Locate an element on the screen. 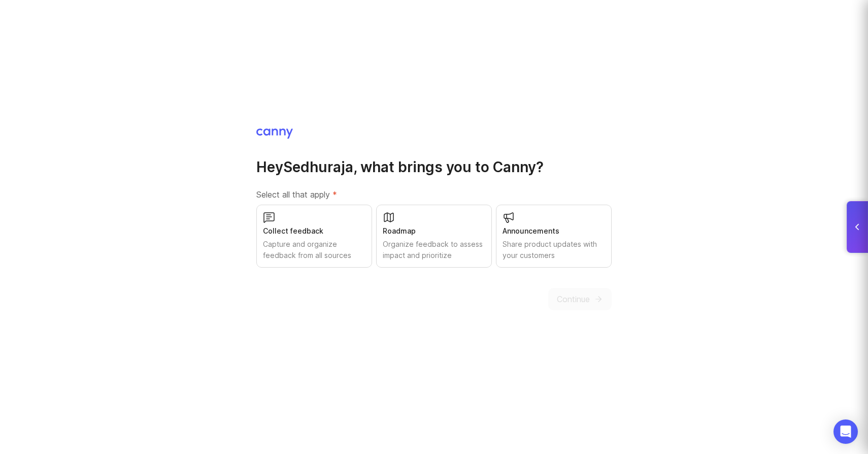  label: Select all that apply is located at coordinates (434, 195).